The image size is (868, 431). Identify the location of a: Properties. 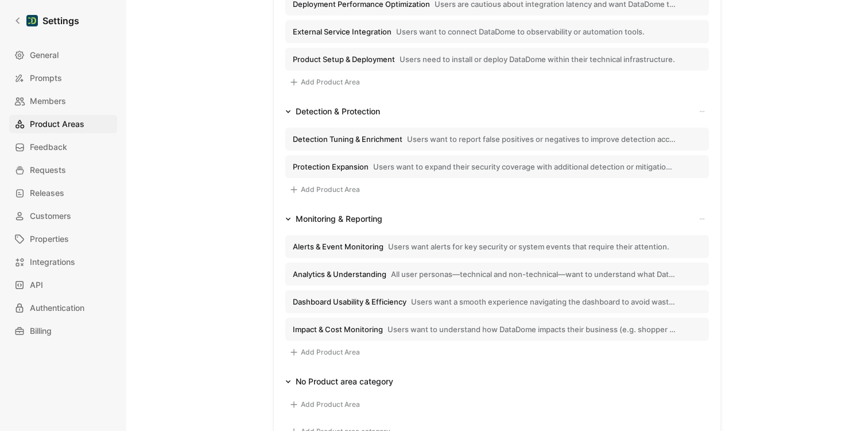
(63, 239).